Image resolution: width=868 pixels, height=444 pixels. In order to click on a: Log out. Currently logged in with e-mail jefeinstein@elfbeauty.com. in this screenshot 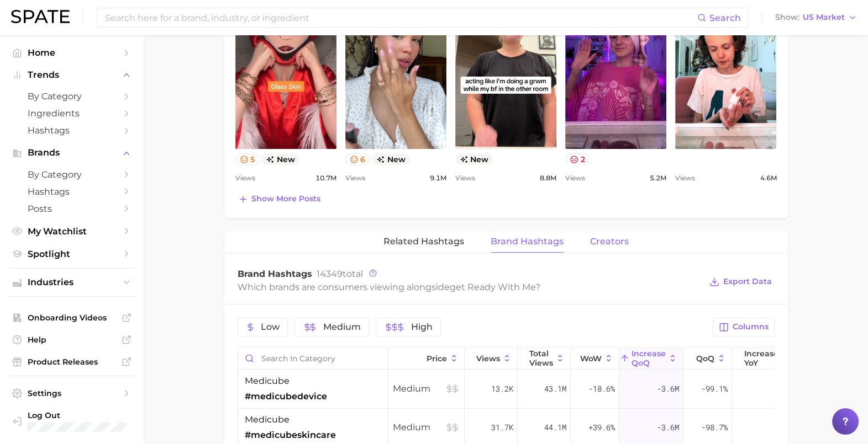, I will do `click(72, 421)`.